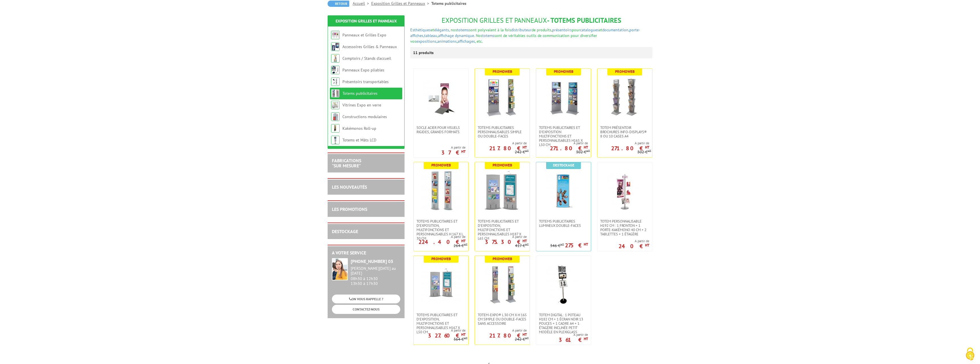 This screenshot has height=364, width=980. I want to click on a: Constructions modulaires, so click(364, 116).